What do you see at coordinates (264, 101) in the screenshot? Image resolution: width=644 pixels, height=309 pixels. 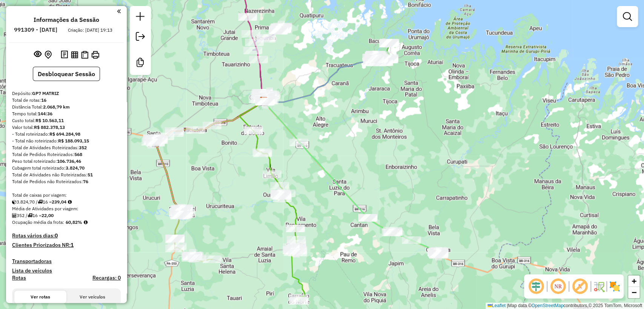 I see `img: GP7 MATRIZ` at bounding box center [264, 101].